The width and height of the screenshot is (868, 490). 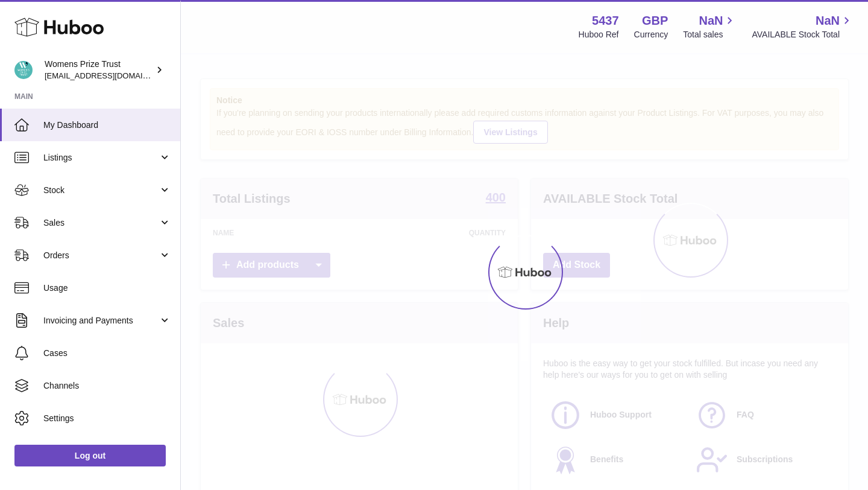 I want to click on span: Sales, so click(x=101, y=223).